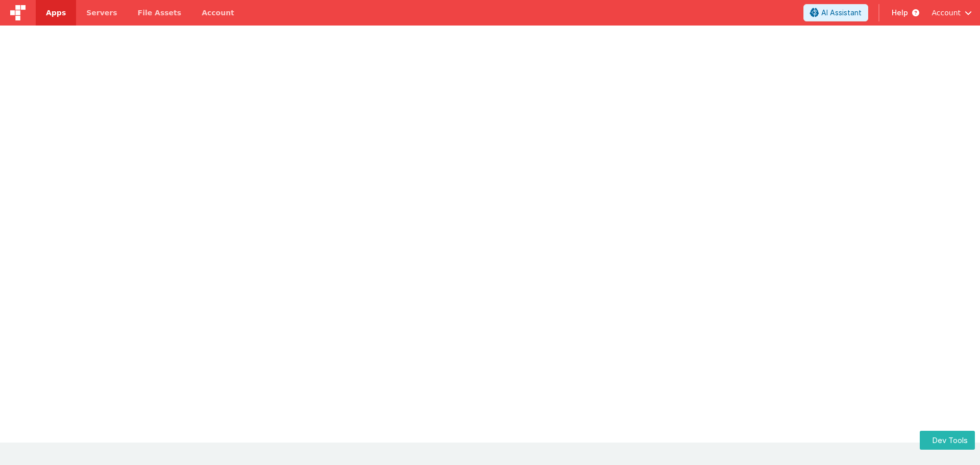 Image resolution: width=980 pixels, height=465 pixels. What do you see at coordinates (945, 13) in the screenshot?
I see `span: Account` at bounding box center [945, 13].